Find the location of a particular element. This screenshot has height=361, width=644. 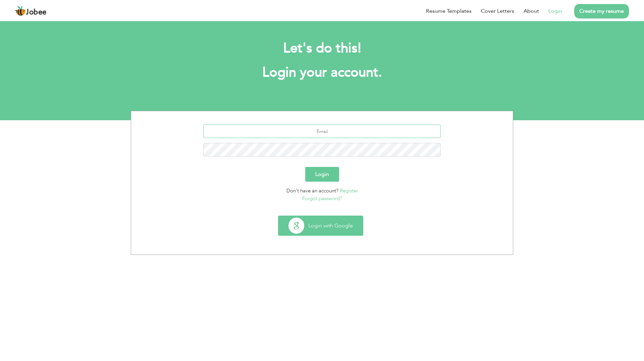

button: Login is located at coordinates (322, 174).